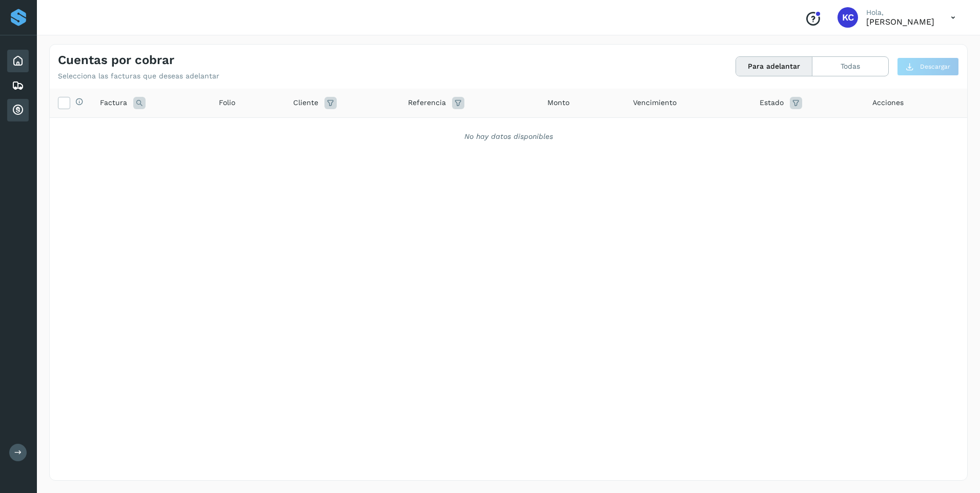 Image resolution: width=980 pixels, height=493 pixels. I want to click on p: Karim Canchola Ceballos, so click(900, 21).